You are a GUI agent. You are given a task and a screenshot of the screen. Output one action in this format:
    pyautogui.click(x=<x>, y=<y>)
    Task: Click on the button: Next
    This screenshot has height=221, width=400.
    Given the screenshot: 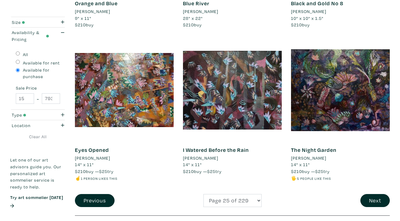 What is the action you would take?
    pyautogui.click(x=375, y=200)
    